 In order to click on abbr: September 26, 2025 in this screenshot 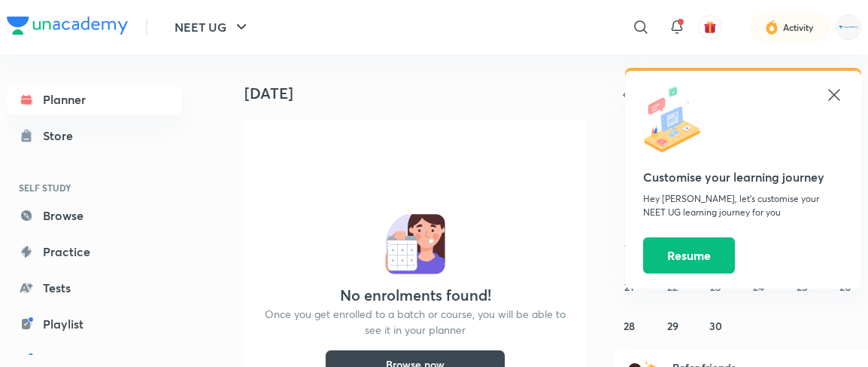, I will do `click(845, 286)`.